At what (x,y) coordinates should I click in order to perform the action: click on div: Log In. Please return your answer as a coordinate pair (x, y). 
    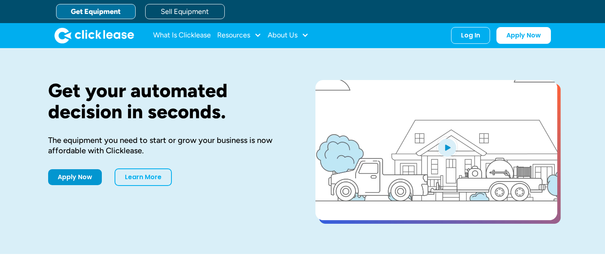
    Looking at the image, I should click on (471, 35).